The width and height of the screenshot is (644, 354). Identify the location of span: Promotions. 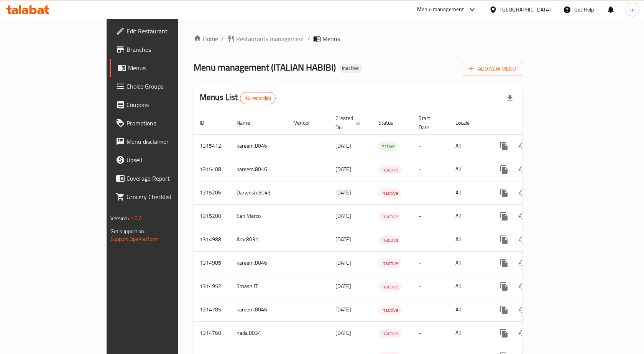
(167, 123).